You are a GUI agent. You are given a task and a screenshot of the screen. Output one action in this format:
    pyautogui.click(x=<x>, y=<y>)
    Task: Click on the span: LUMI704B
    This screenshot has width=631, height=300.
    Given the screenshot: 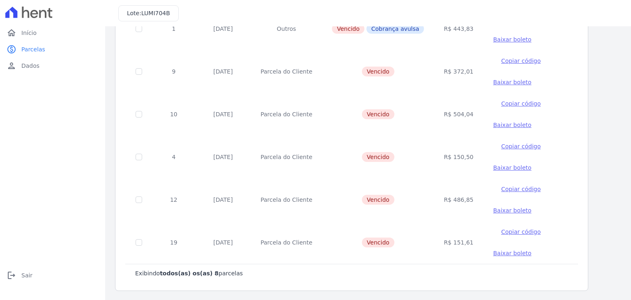 What is the action you would take?
    pyautogui.click(x=156, y=13)
    